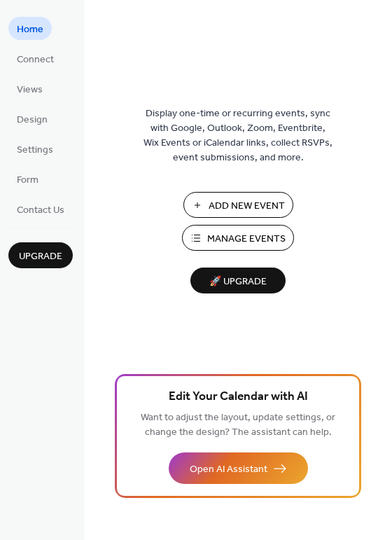 The width and height of the screenshot is (392, 540). What do you see at coordinates (238, 205) in the screenshot?
I see `button: Add New Event` at bounding box center [238, 205].